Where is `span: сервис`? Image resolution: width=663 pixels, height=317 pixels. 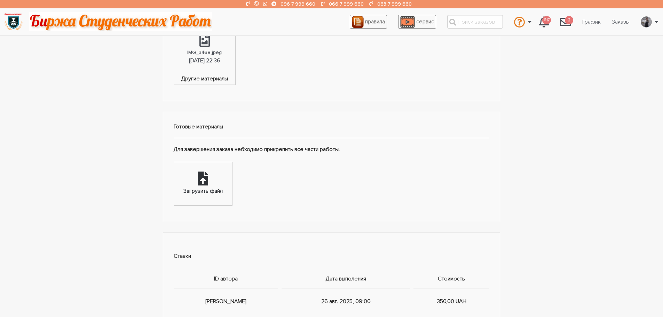
span: сервис is located at coordinates (425, 22).